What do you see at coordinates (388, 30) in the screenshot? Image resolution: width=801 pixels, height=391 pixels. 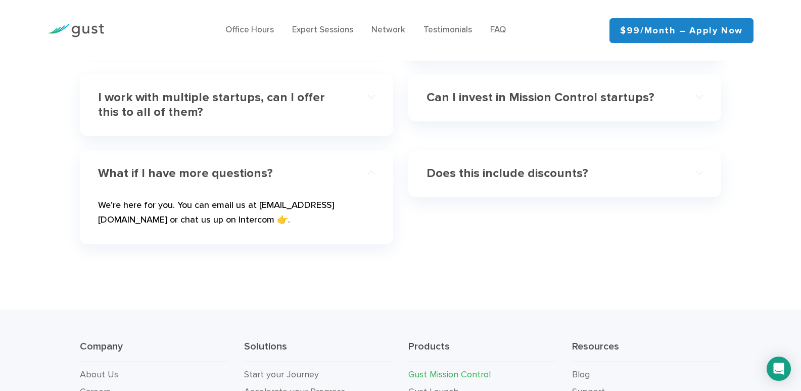 I see `a: Network` at bounding box center [388, 30].